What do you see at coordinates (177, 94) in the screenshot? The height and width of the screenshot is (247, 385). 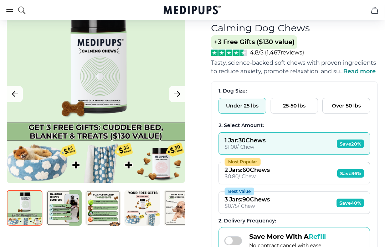 I see `button: Next Image` at bounding box center [177, 94].